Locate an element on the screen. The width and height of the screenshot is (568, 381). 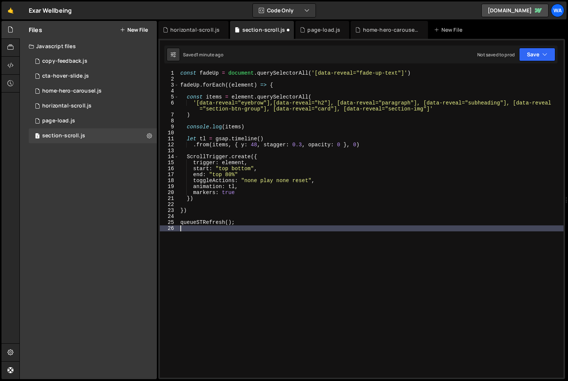
div: 16122/44019.js is located at coordinates (93, 76).